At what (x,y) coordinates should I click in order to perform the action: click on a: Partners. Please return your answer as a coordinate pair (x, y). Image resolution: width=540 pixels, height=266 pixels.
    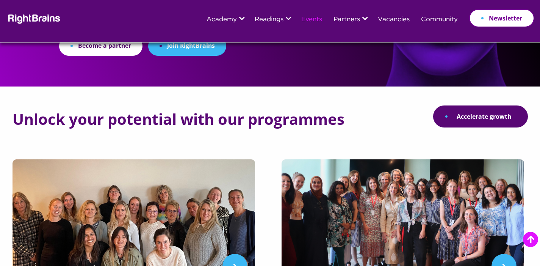
    Looking at the image, I should click on (347, 20).